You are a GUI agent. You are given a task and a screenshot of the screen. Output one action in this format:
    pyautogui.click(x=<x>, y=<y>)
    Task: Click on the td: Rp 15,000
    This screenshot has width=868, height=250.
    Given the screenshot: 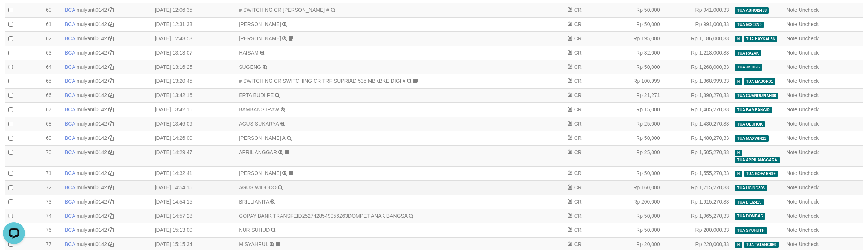 What is the action you would take?
    pyautogui.click(x=634, y=110)
    